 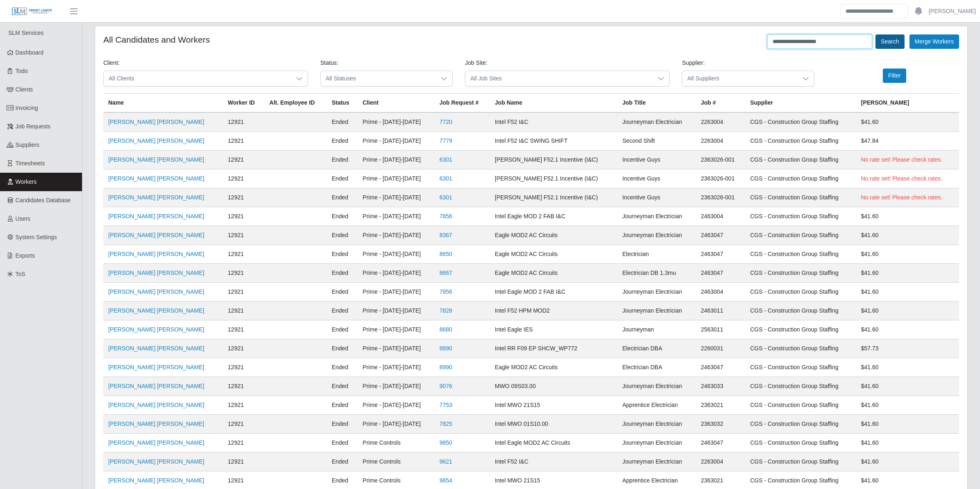 I want to click on button: Search, so click(x=890, y=41).